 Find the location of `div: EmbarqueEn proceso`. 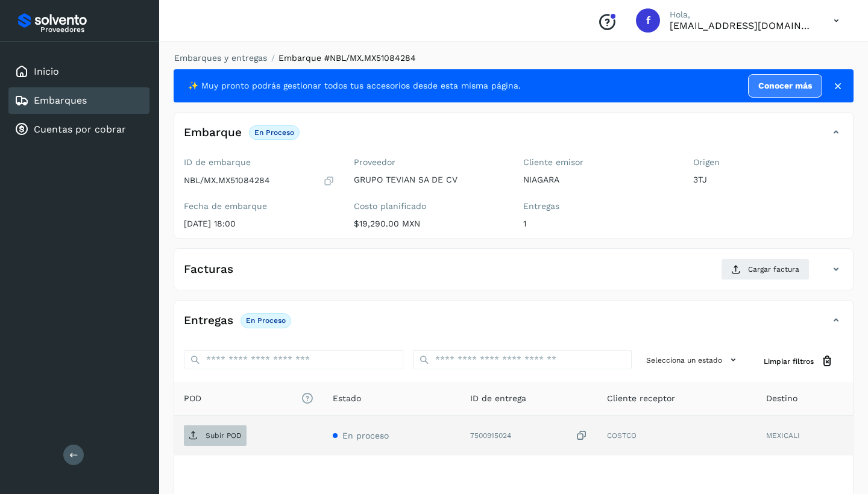

div: EmbarqueEn proceso is located at coordinates (513, 138).